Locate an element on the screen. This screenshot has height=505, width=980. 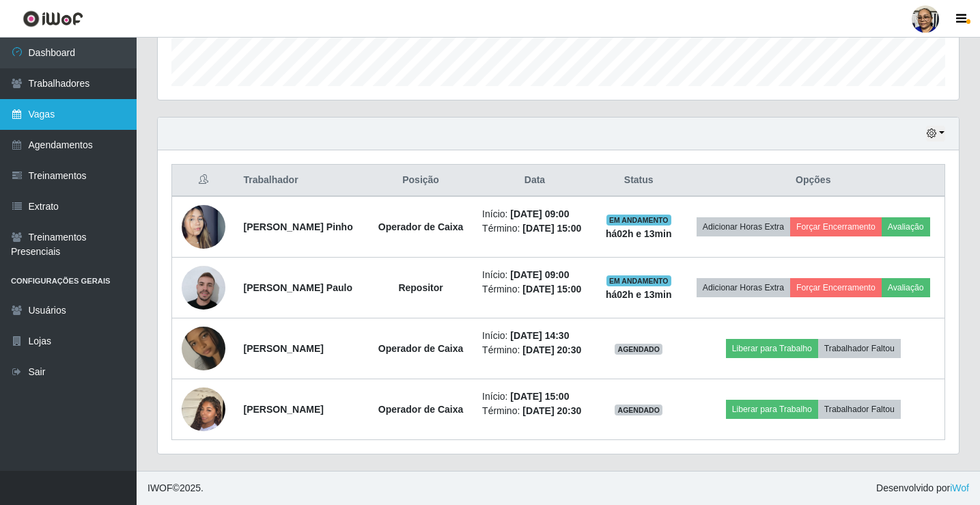
th: Posição is located at coordinates (421, 180).